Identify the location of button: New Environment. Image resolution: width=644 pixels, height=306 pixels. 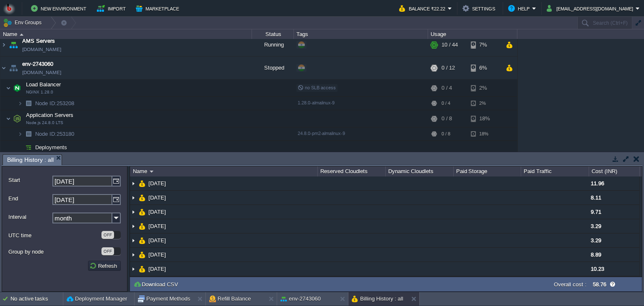
(60, 9).